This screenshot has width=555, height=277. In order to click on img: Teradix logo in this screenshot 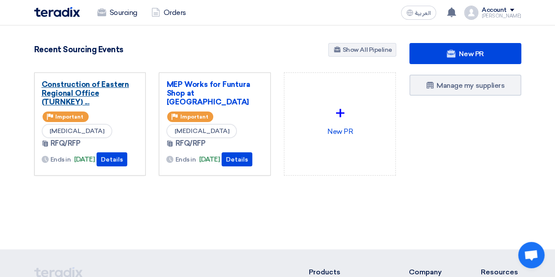, I will do `click(57, 12)`.